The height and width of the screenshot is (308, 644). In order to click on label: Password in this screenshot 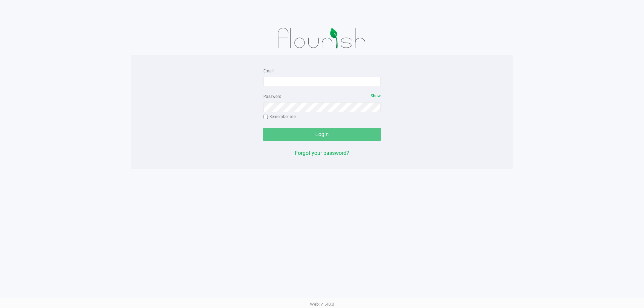, I will do `click(273, 97)`.